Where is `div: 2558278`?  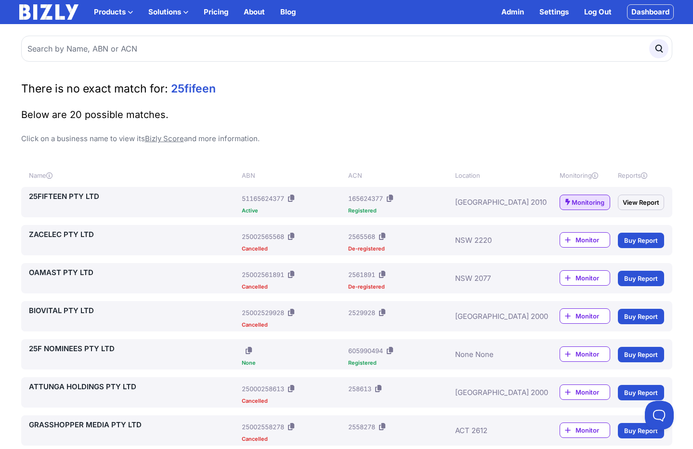 div: 2558278 is located at coordinates (362, 427).